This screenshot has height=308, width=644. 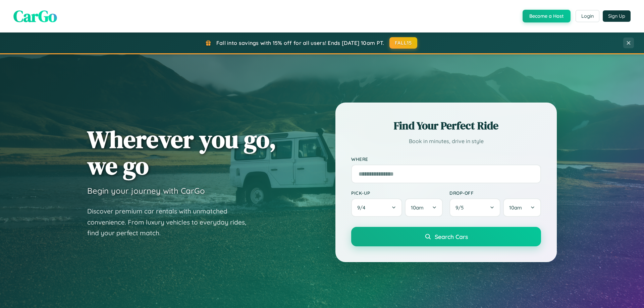 What do you see at coordinates (616, 16) in the screenshot?
I see `button: Sign Up` at bounding box center [616, 16].